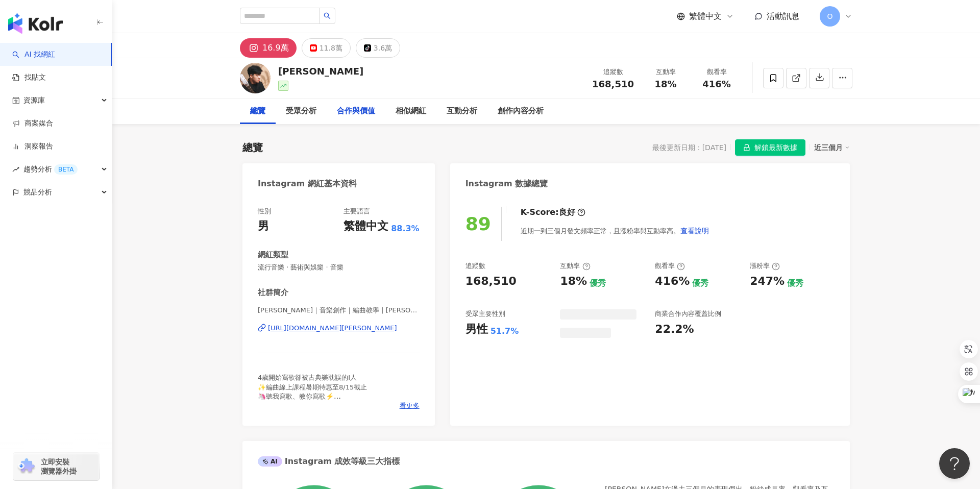  Describe the element at coordinates (329, 462) in the screenshot. I see `div: Instagram 成效等級三大指標` at that location.